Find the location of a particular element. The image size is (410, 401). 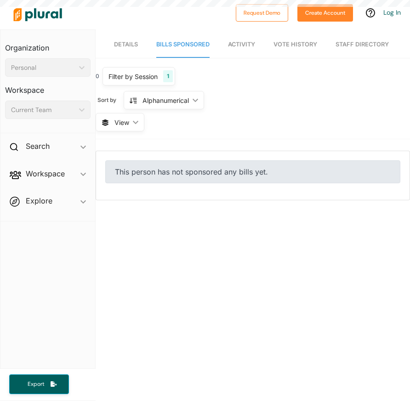

a: Log In is located at coordinates (392, 12).